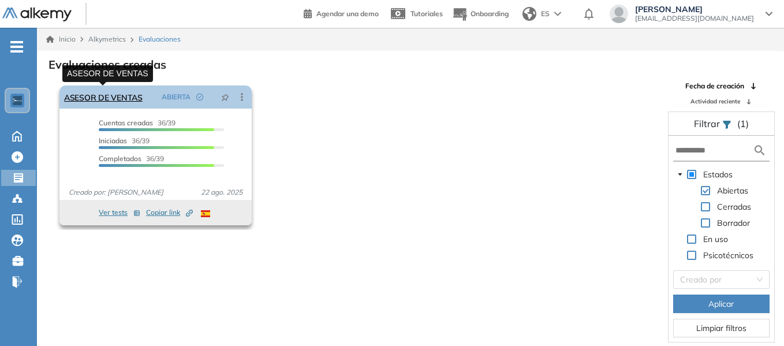 Image resolution: width=784 pixels, height=346 pixels. What do you see at coordinates (225, 97) in the screenshot?
I see `button: pushpin` at bounding box center [225, 97].